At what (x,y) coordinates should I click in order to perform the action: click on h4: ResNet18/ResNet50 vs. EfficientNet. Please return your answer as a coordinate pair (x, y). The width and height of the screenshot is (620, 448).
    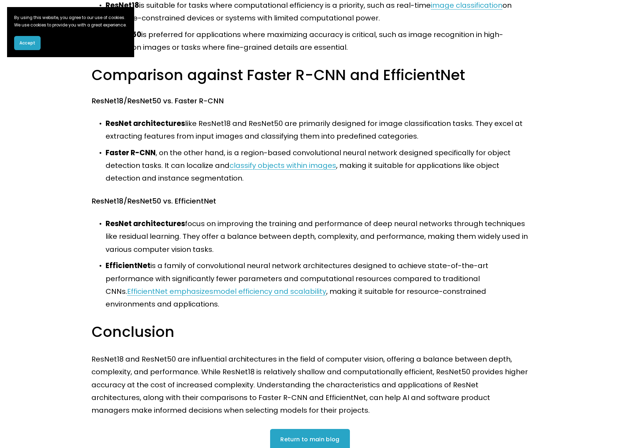
    Looking at the image, I should click on (310, 201).